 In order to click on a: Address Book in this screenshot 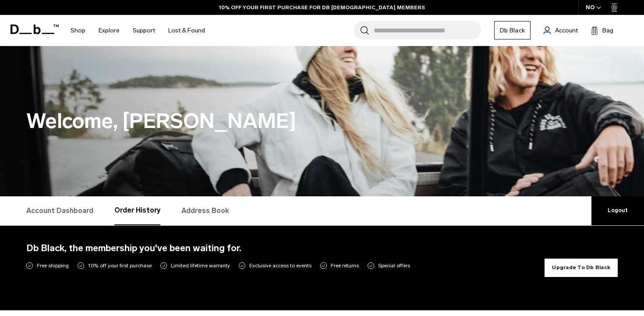, I will do `click(205, 211)`.